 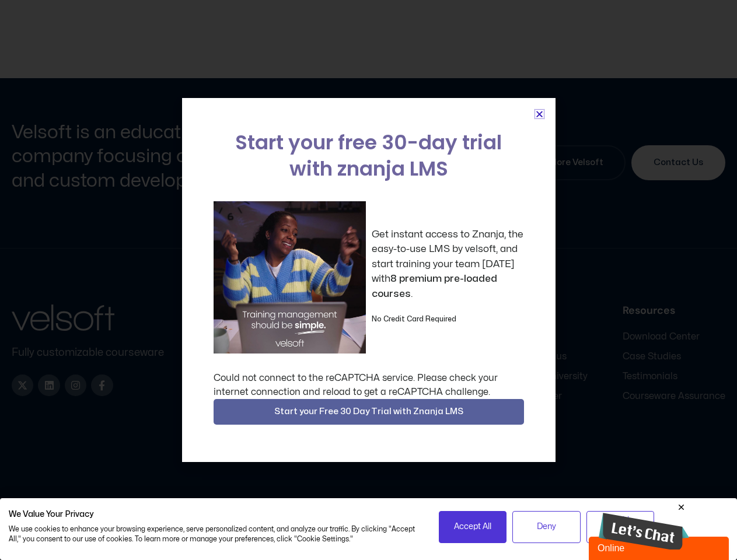 What do you see at coordinates (214, 534) in the screenshot?
I see `p: We use cookies to enhance your browsing experience, serve personalized content, and analyze our t...` at bounding box center [214, 534].